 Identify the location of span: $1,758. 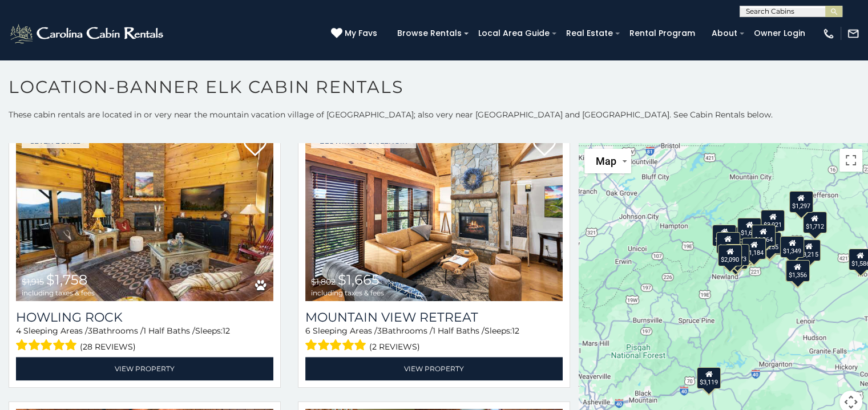
(67, 280).